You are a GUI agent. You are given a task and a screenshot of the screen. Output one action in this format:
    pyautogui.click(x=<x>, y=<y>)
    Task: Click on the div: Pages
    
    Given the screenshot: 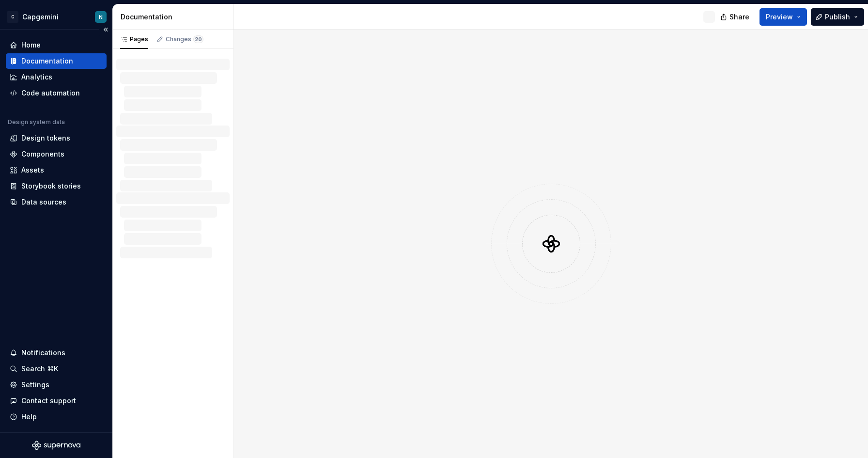 What is the action you would take?
    pyautogui.click(x=134, y=40)
    